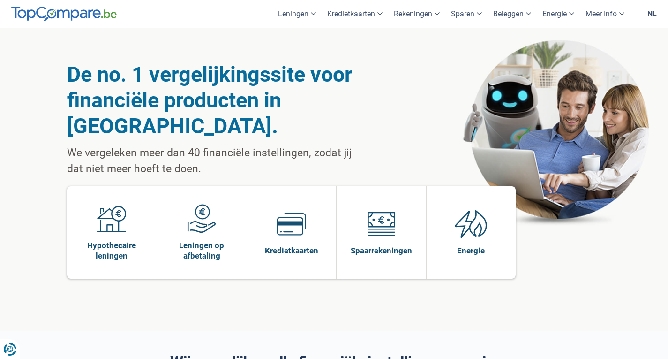  Describe the element at coordinates (202, 250) in the screenshot. I see `span: Leningen op afbetaling` at that location.